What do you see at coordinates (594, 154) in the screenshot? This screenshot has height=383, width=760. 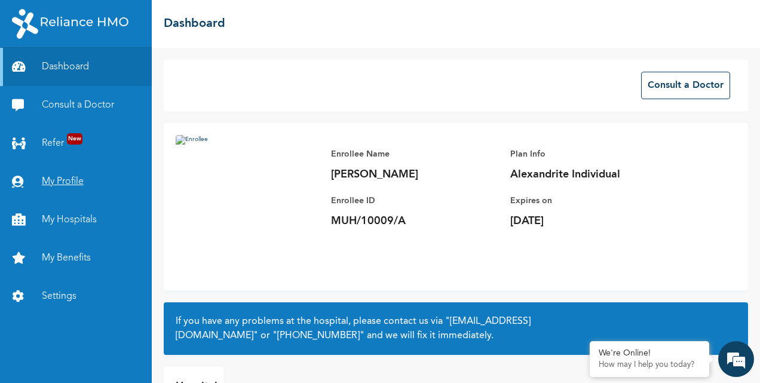 I see `p: Plan Info` at bounding box center [594, 154].